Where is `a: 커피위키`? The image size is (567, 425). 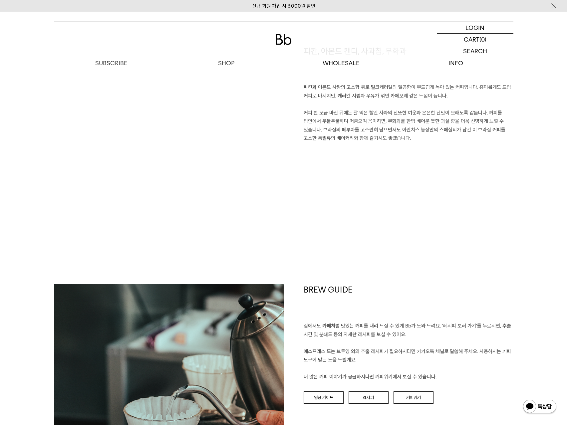 a: 커피위키 is located at coordinates (414, 398).